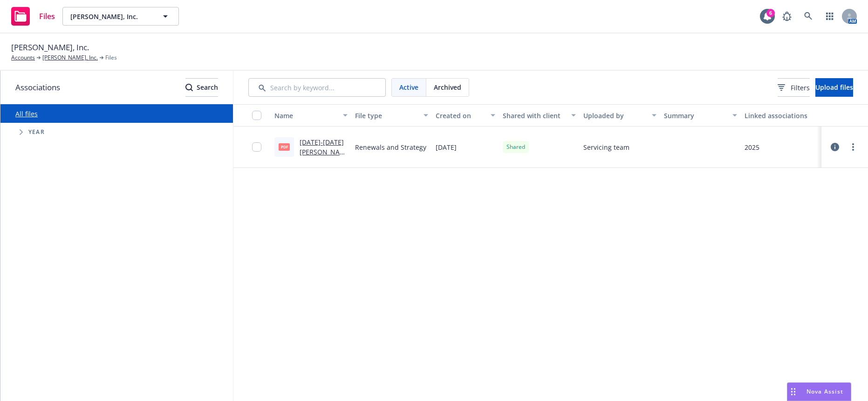  I want to click on div: 2025, so click(752, 147).